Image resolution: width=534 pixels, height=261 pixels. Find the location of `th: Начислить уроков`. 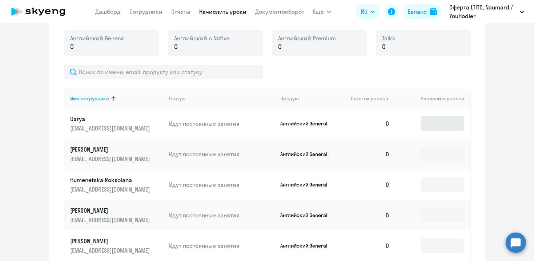

th: Начислить уроков is located at coordinates (433, 99).